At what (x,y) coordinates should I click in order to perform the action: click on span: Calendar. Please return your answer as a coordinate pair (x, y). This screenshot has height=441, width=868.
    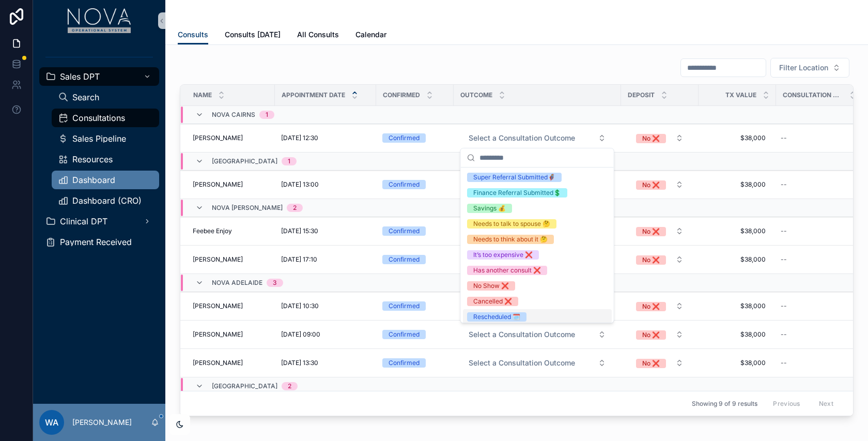
    Looking at the image, I should click on (371, 35).